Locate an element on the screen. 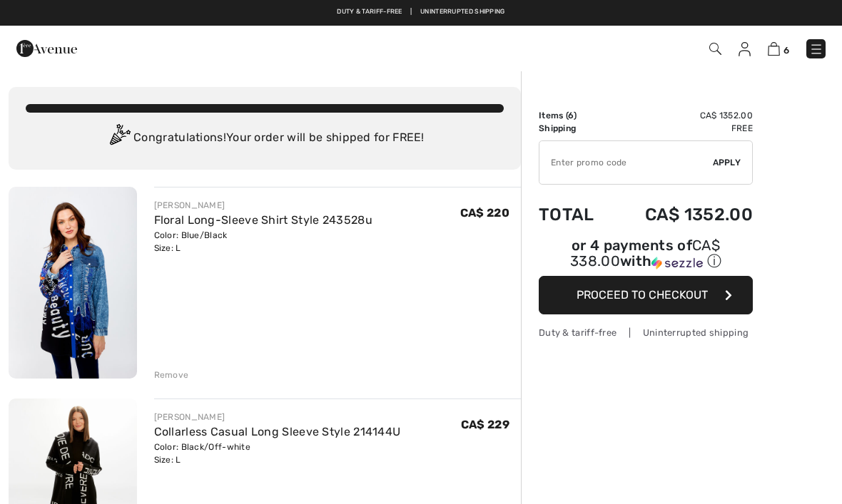 This screenshot has height=504, width=842. span: Apply is located at coordinates (727, 163).